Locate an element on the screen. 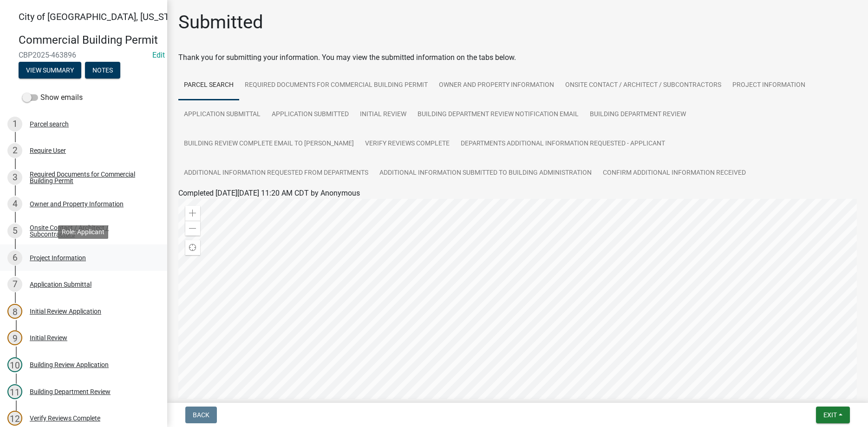  div: Application Submittal is located at coordinates (61, 285).